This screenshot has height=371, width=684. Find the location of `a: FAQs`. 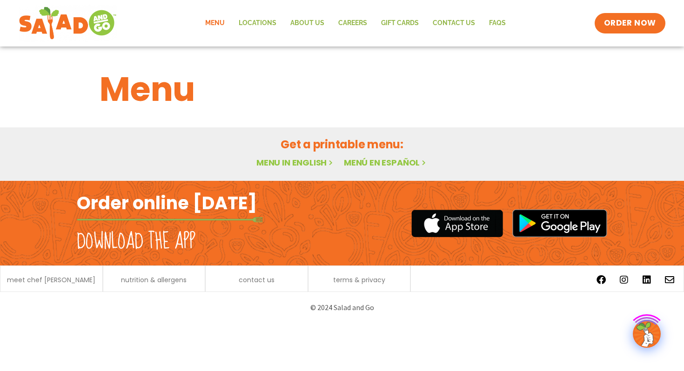

a: FAQs is located at coordinates (497, 23).